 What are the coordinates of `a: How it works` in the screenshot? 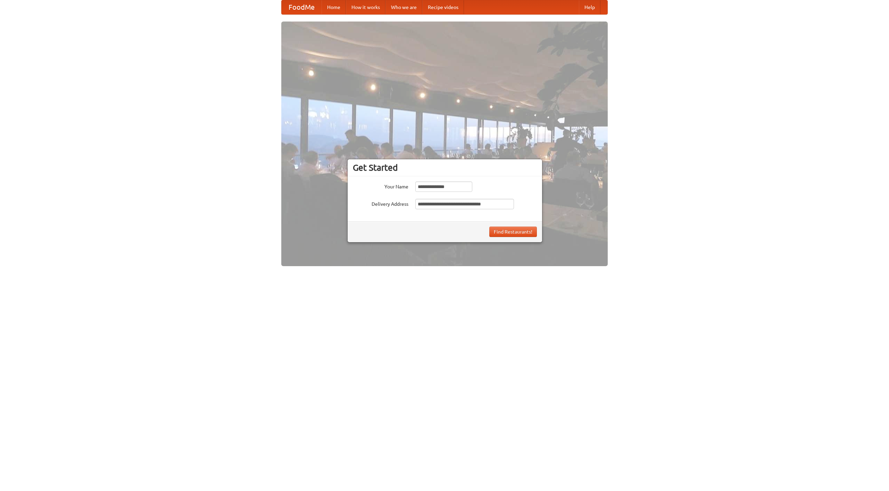 It's located at (366, 7).